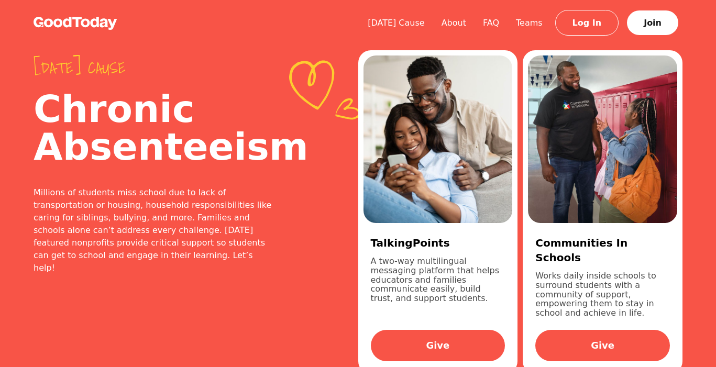 This screenshot has height=367, width=716. What do you see at coordinates (602, 139) in the screenshot?
I see `img: c358e4cd-a9cd-4ef5-a174-bb3cda3ba7ae.jpg` at bounding box center [602, 139].